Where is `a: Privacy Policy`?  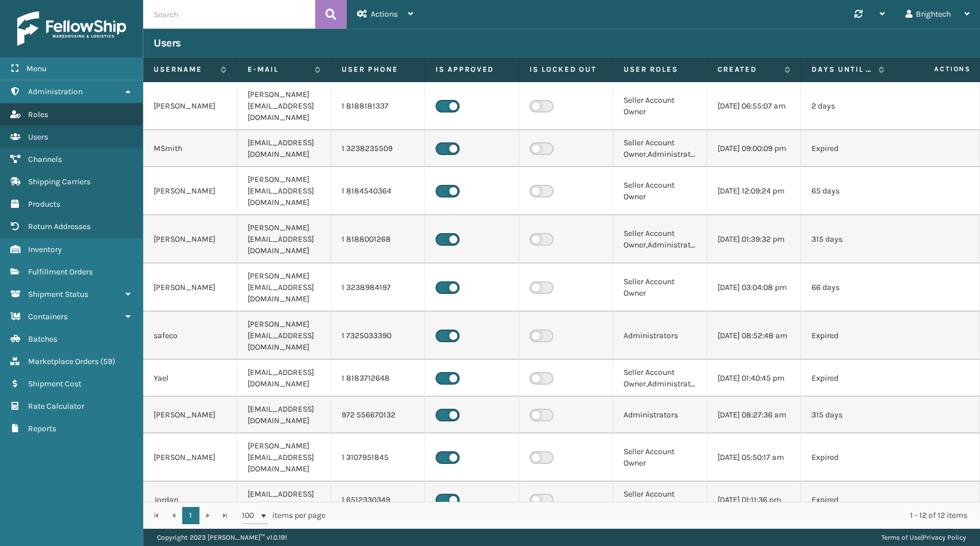 a: Privacy Policy is located at coordinates (944, 537).